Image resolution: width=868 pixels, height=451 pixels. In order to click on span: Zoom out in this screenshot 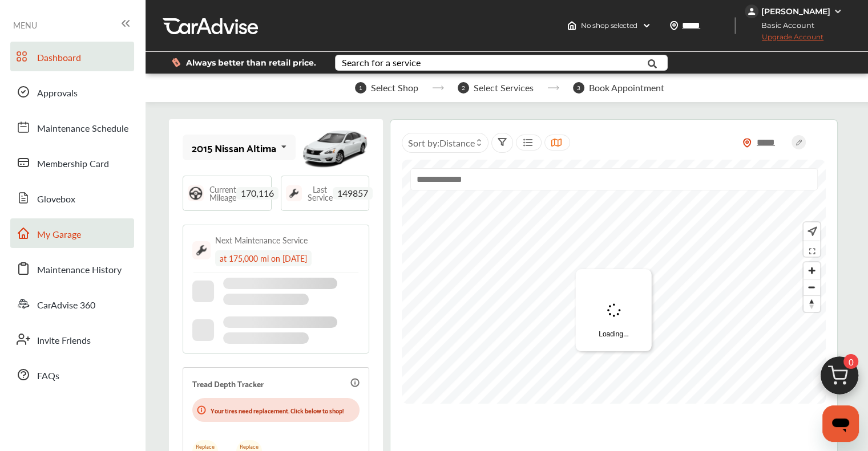, I will do `click(811, 288)`.